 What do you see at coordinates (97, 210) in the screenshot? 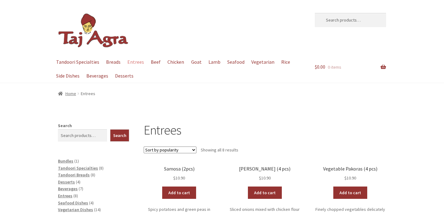
I see `span: 14` at bounding box center [97, 210].